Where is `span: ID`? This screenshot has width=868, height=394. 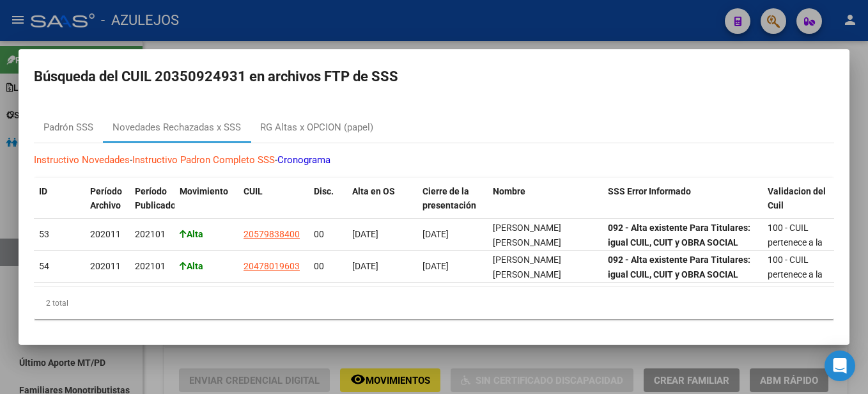
span: ID is located at coordinates (43, 191).